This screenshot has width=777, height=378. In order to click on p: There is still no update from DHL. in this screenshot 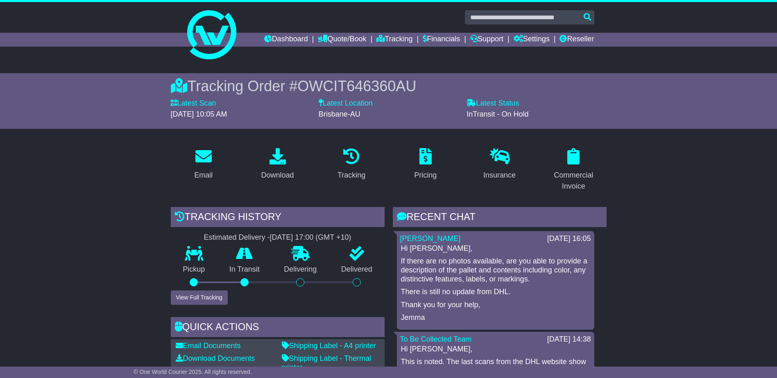, I will do `click(495, 292)`.